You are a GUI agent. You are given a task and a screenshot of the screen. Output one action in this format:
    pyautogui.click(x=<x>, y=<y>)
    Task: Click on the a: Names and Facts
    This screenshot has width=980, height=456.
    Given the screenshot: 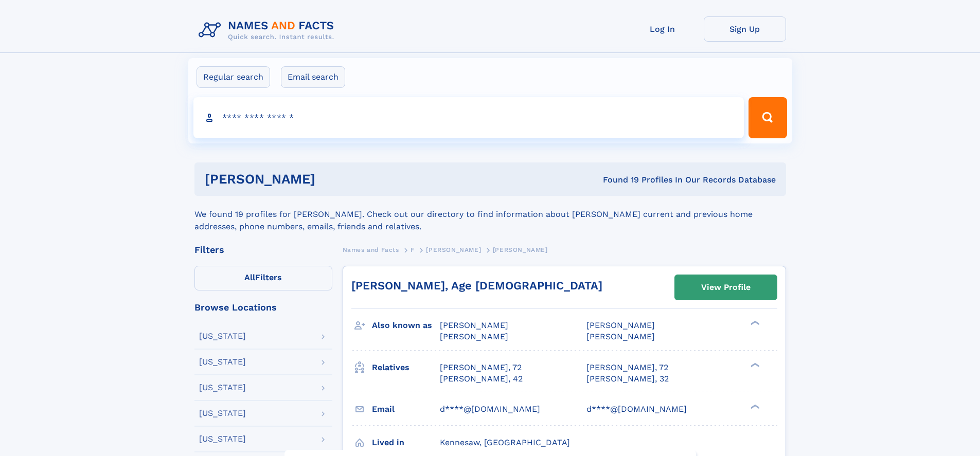 What is the action you would take?
    pyautogui.click(x=371, y=250)
    